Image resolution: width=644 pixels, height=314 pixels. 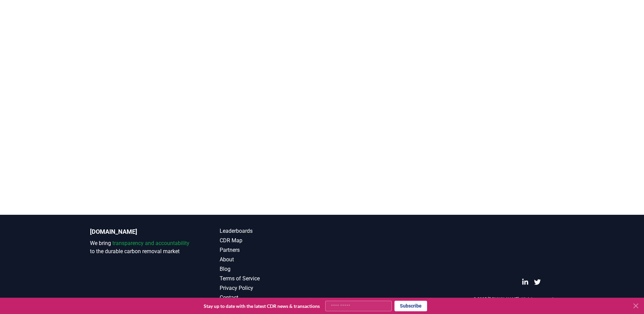 What do you see at coordinates (271, 260) in the screenshot?
I see `a: About` at bounding box center [271, 260].